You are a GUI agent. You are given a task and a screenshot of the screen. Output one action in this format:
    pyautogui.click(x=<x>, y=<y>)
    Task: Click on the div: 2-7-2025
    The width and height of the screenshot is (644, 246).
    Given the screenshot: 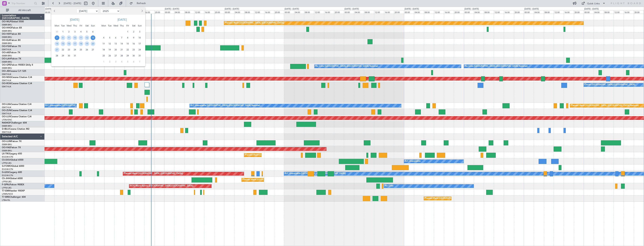 What is the action you would take?
    pyautogui.click(x=69, y=32)
    